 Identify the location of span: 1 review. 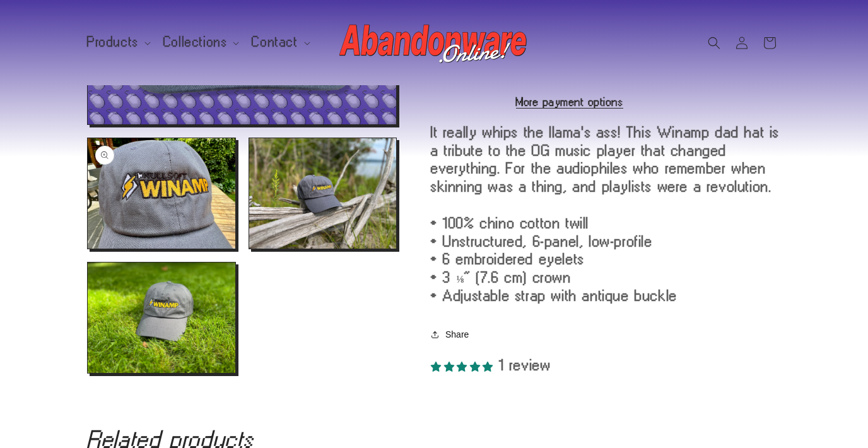
(525, 364).